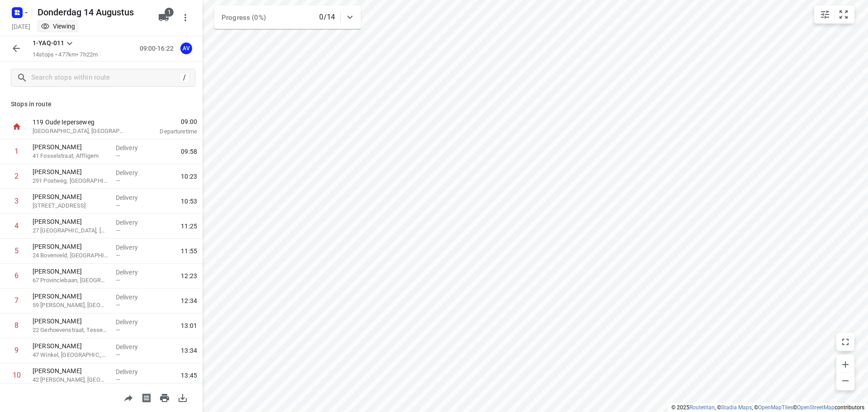  Describe the element at coordinates (816, 407) in the screenshot. I see `a: OpenStreetMap` at that location.